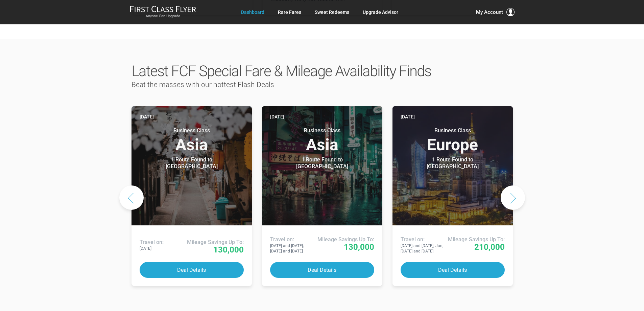 This screenshot has width=644, height=311. What do you see at coordinates (289, 12) in the screenshot?
I see `a: Rare Fares` at bounding box center [289, 12].